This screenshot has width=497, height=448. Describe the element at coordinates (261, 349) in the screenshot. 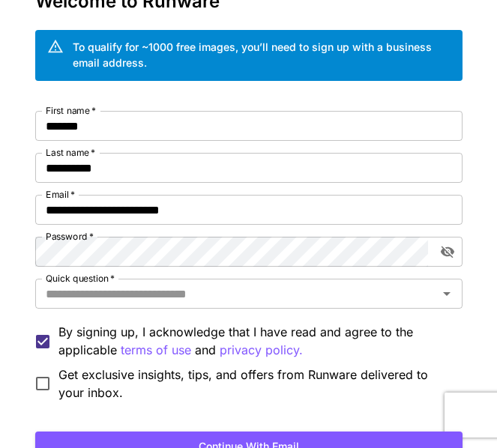

I see `p: privacy policy.` at that location.